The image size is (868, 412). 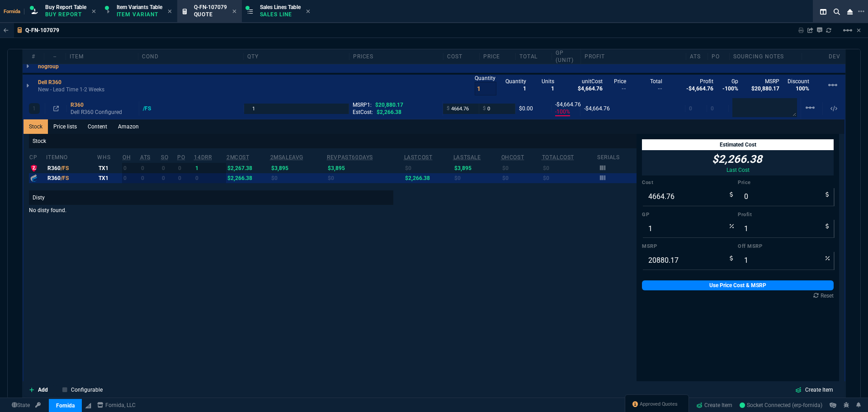 What do you see at coordinates (462, 56) in the screenshot?
I see `div: cost` at bounding box center [462, 56].